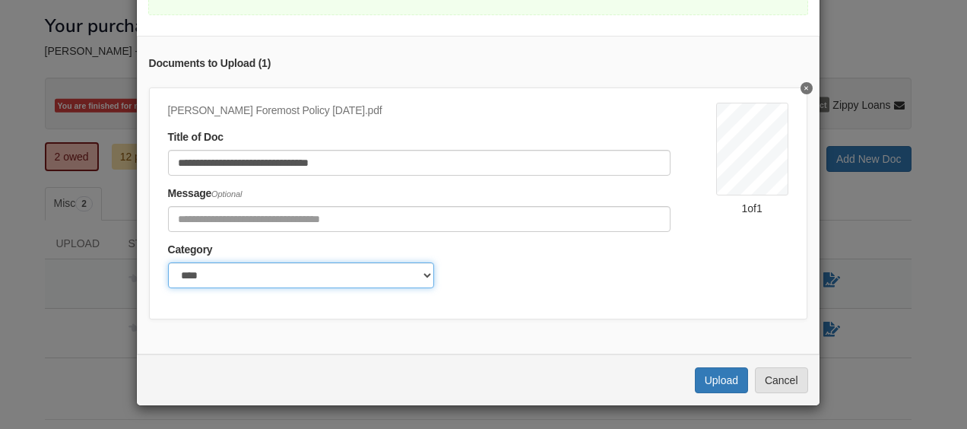 The width and height of the screenshot is (967, 429). What do you see at coordinates (226, 194) in the screenshot?
I see `span: Optional` at bounding box center [226, 194].